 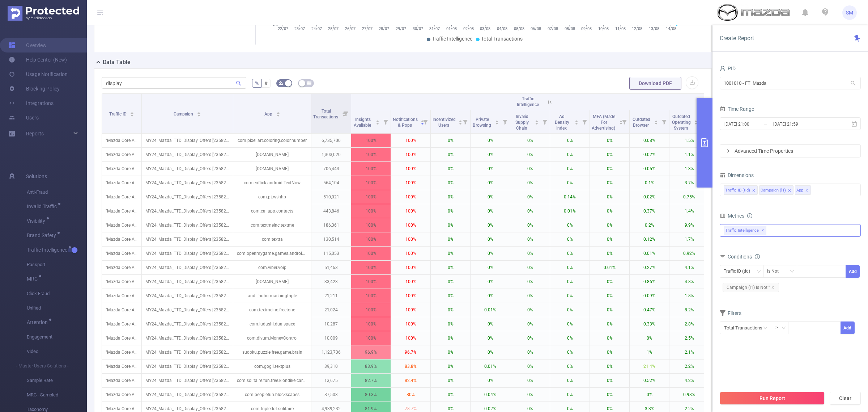 I want to click on span: MRC - Sampled, so click(x=57, y=395).